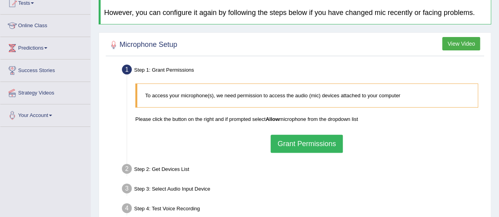 The image size is (499, 217). Describe the element at coordinates (307, 95) in the screenshot. I see `p: To access your microphone(s), we need permission to access the audio (mic) devices attached to yo...` at that location.